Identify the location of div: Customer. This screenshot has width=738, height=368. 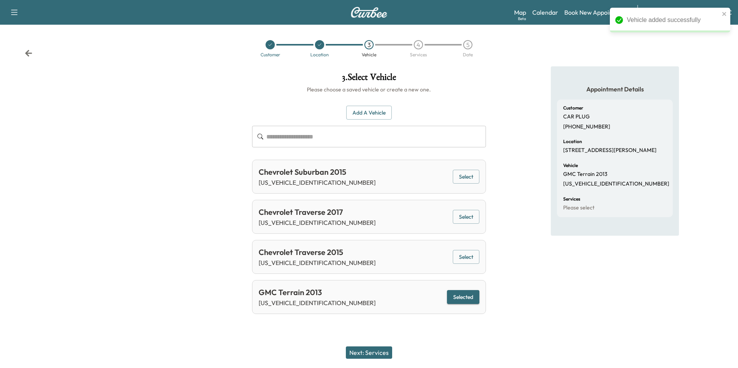
(270, 55).